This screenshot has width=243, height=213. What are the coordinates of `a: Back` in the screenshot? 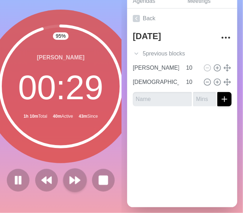 It's located at (183, 19).